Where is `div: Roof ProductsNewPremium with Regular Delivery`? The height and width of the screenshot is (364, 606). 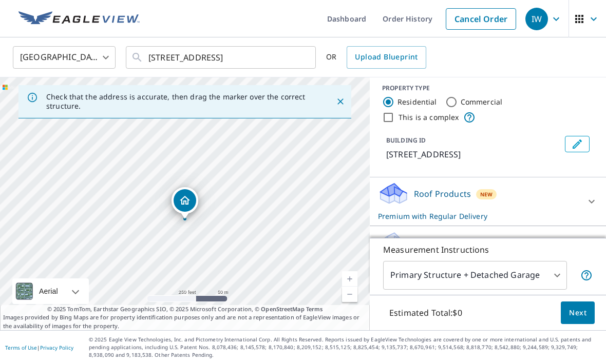
div: Roof ProductsNewPremium with Regular Delivery is located at coordinates (487, 202).